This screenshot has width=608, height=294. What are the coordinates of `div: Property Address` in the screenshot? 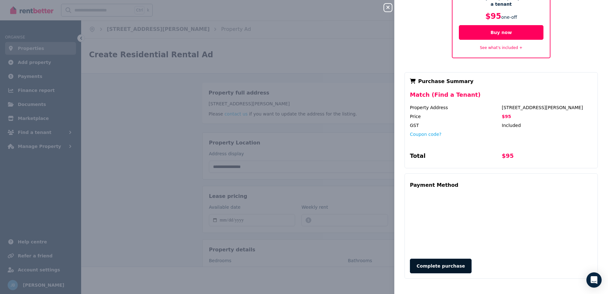 It's located at (455, 108).